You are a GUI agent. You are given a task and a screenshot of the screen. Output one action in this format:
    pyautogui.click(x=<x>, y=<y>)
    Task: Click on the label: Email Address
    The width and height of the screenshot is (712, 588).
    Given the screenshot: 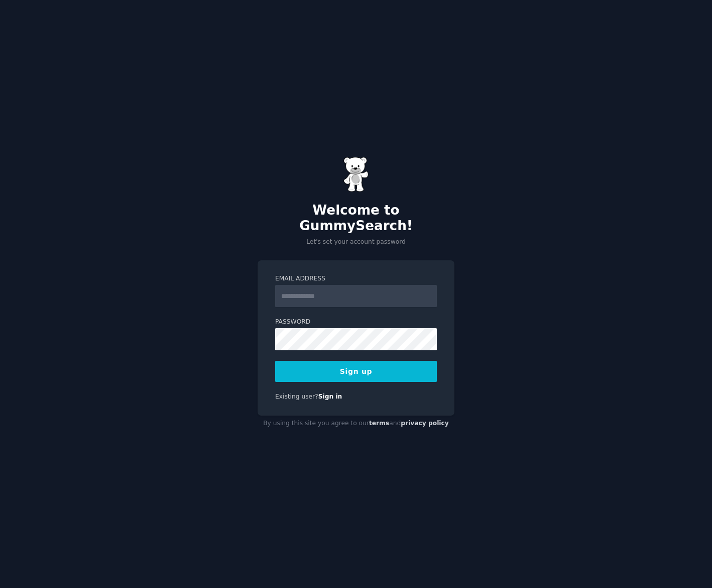 What is the action you would take?
    pyautogui.click(x=356, y=279)
    